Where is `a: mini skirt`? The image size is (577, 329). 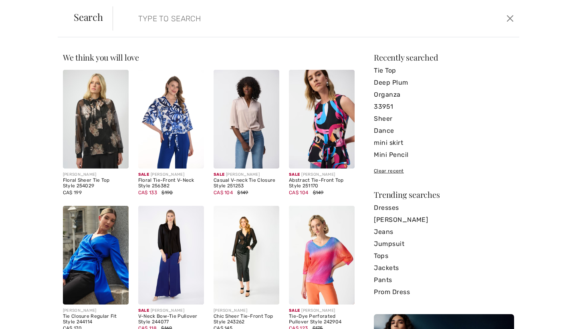 a: mini skirt is located at coordinates (444, 143).